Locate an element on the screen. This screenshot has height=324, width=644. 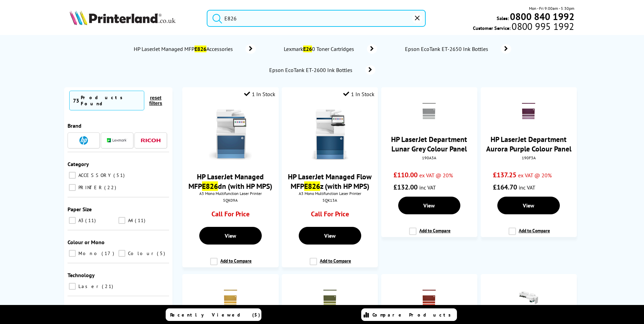
input: A3 11 is located at coordinates (72, 221).